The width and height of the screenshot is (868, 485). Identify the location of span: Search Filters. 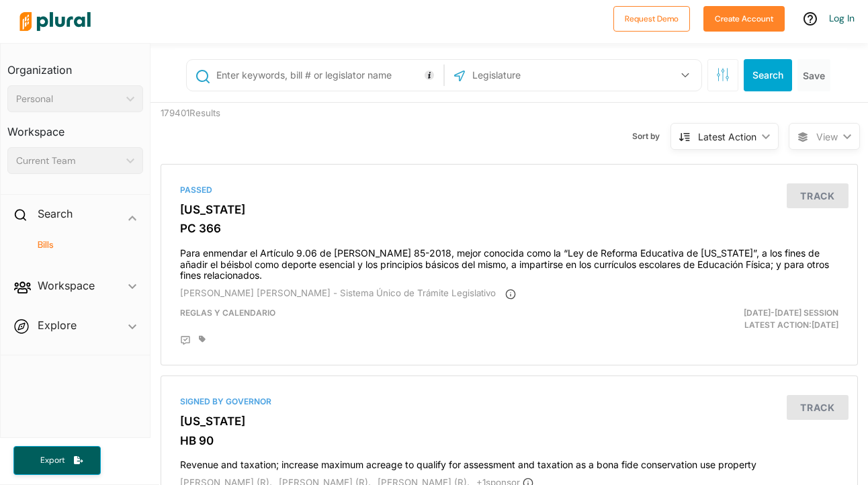
(723, 73).